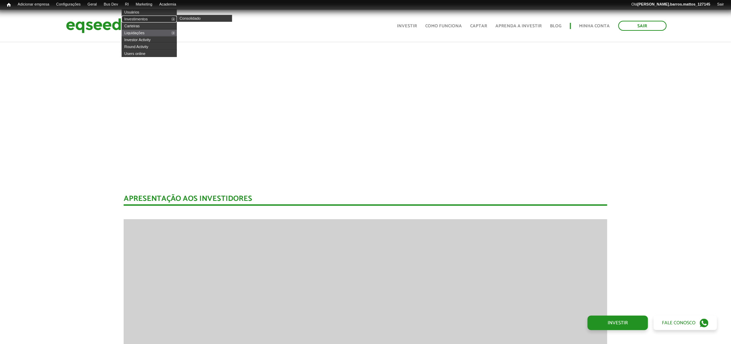 Image resolution: width=731 pixels, height=344 pixels. What do you see at coordinates (127, 4) in the screenshot?
I see `a: RI` at bounding box center [127, 4].